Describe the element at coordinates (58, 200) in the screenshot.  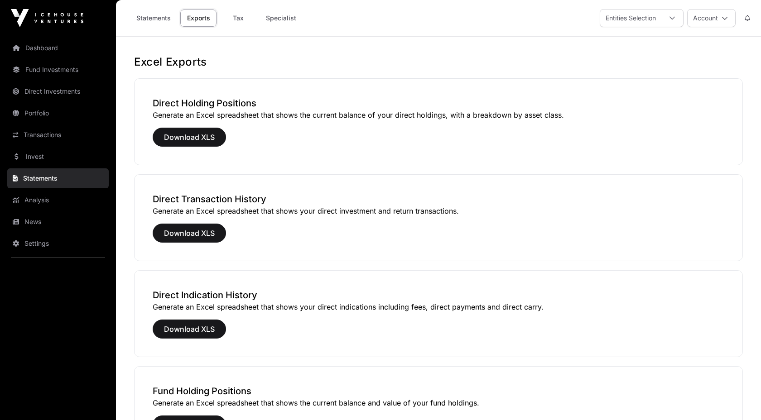
I see `a: Analysis` at that location.